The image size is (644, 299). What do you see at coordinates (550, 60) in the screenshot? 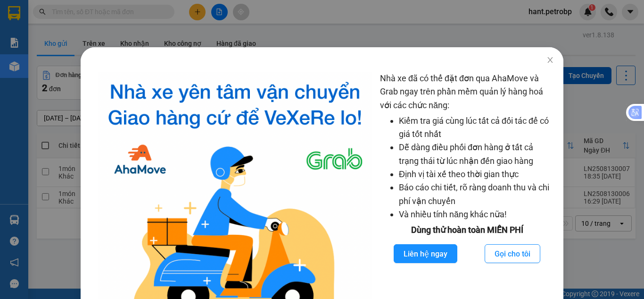
I see `span: close` at bounding box center [550, 60].